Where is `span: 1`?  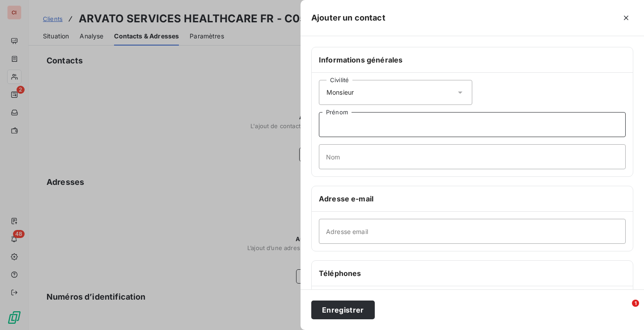
span: 1 is located at coordinates (635, 303).